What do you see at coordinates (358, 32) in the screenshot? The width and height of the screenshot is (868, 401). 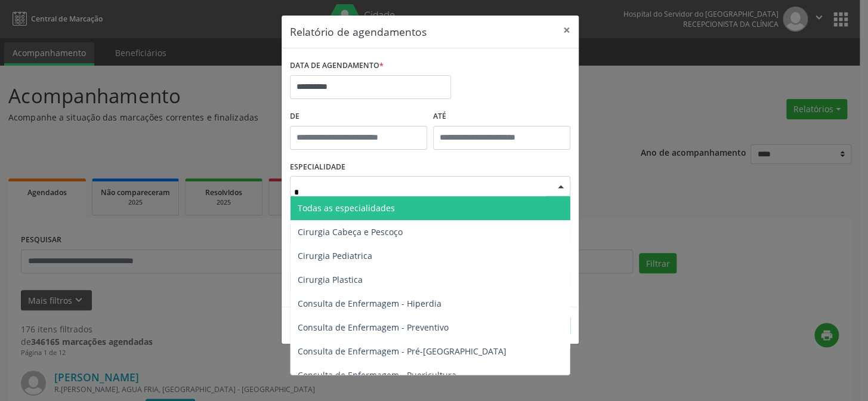 I see `h5: Relatório de agendamentos` at bounding box center [358, 32].